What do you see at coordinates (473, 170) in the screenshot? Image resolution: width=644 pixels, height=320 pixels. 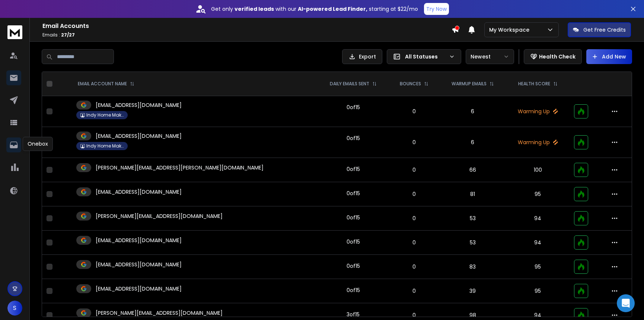 I see `td: 66` at bounding box center [473, 170].